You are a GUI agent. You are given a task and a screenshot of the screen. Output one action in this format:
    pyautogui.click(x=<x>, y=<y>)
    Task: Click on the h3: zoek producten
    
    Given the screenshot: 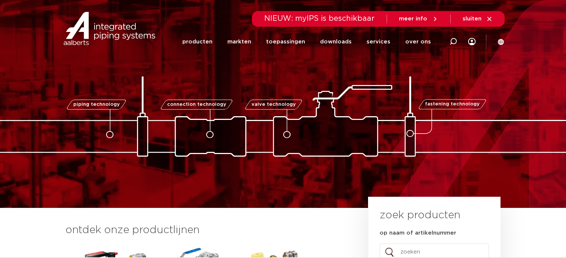 What is the action you would take?
    pyautogui.click(x=419, y=216)
    